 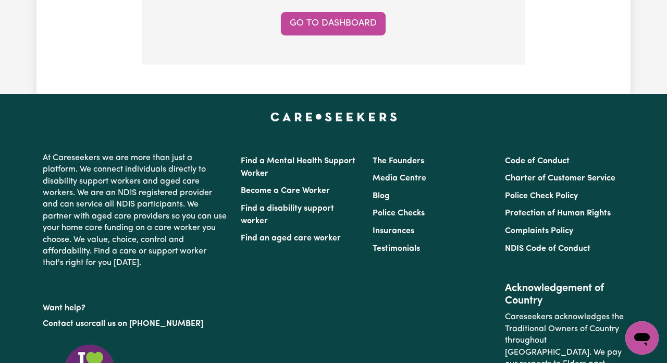 I want to click on p: or, so click(x=135, y=324).